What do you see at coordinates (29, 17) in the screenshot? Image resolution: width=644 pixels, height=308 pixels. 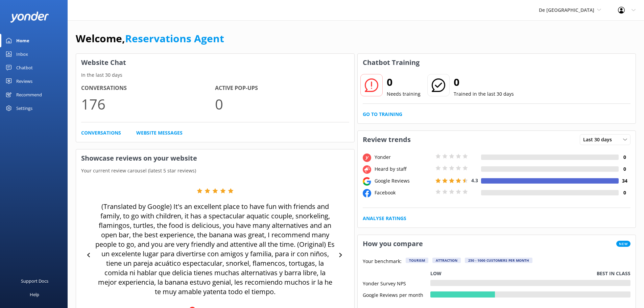 I see `img: yonder-white-logo.png` at bounding box center [29, 17].